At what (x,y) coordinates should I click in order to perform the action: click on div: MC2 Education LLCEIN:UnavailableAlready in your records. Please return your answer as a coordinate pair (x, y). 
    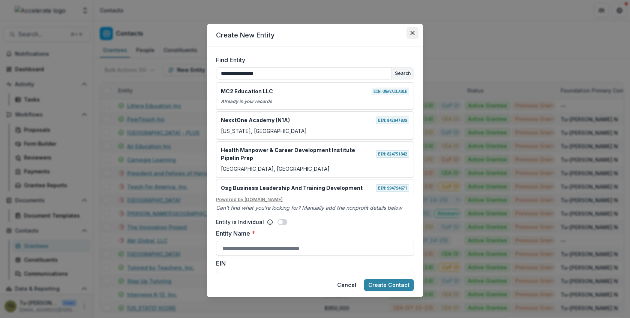
    Looking at the image, I should click on (315, 96).